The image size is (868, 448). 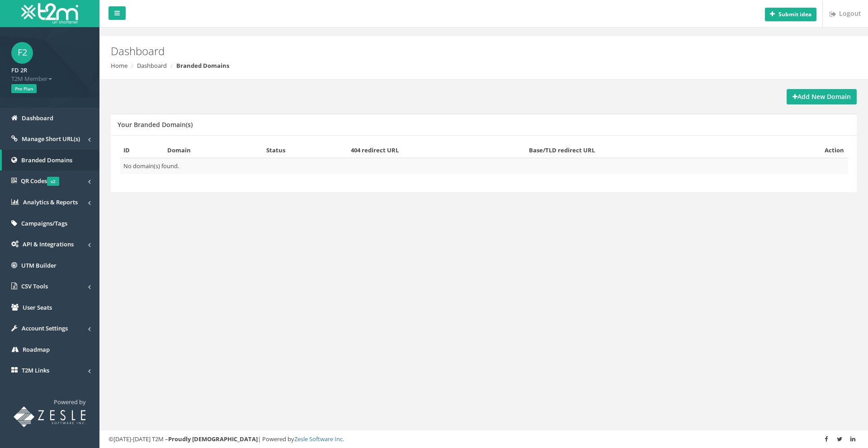 I want to click on h5: Your Branded Domain(s), so click(x=155, y=125).